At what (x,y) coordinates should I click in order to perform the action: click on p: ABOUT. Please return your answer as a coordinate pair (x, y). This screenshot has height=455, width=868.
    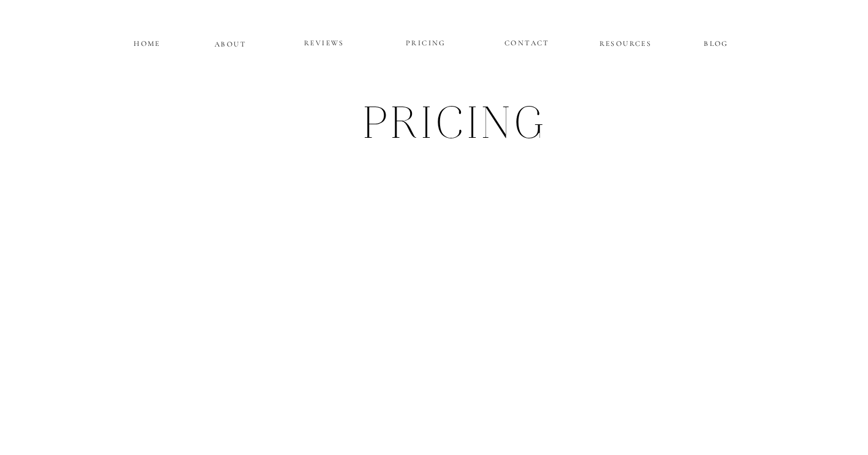
    Looking at the image, I should click on (230, 42).